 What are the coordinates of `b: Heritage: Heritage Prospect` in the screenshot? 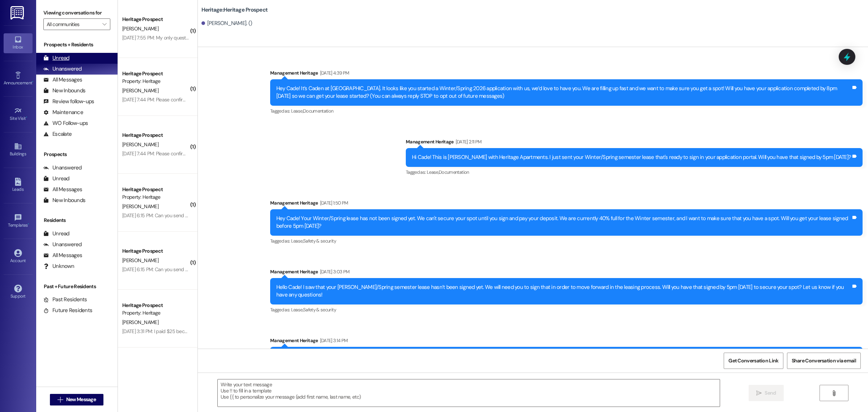 It's located at (235, 10).